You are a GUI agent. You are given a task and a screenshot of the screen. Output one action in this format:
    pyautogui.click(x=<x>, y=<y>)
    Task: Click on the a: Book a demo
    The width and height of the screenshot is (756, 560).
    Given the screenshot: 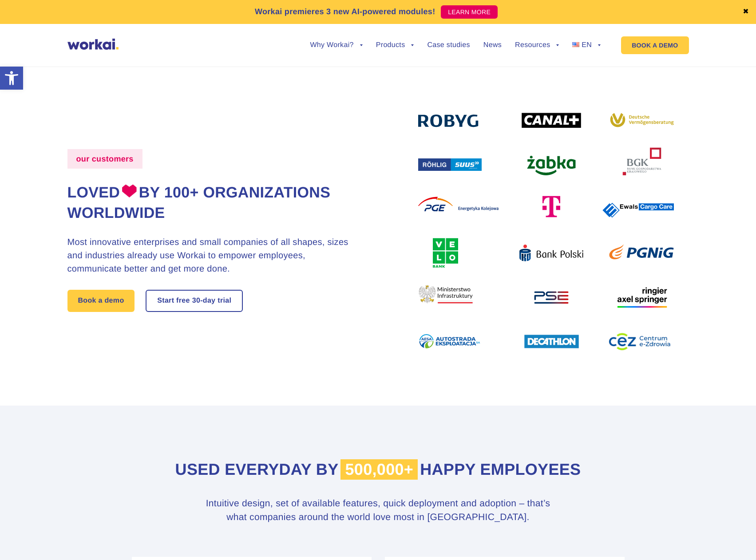 What is the action you would take?
    pyautogui.click(x=101, y=301)
    